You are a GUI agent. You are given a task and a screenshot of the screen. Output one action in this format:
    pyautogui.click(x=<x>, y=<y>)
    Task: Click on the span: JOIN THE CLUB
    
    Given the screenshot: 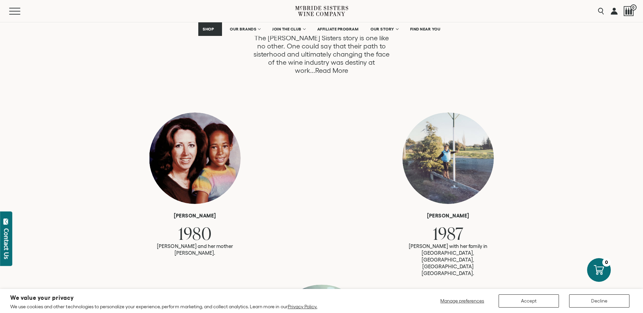 What is the action you would take?
    pyautogui.click(x=287, y=29)
    